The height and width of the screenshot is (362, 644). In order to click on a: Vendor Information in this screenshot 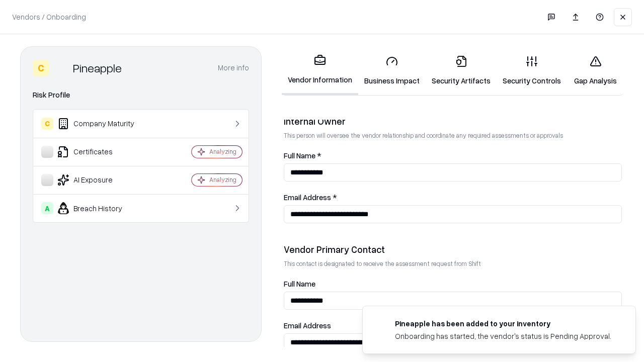, I will do `click(320, 70)`.